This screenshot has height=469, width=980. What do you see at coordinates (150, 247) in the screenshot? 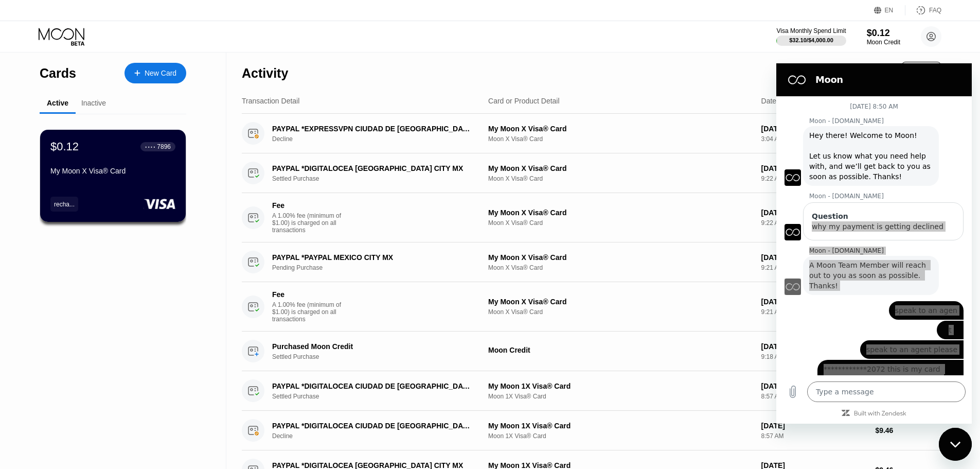
I see `span: speak to an agen` at bounding box center [150, 247].